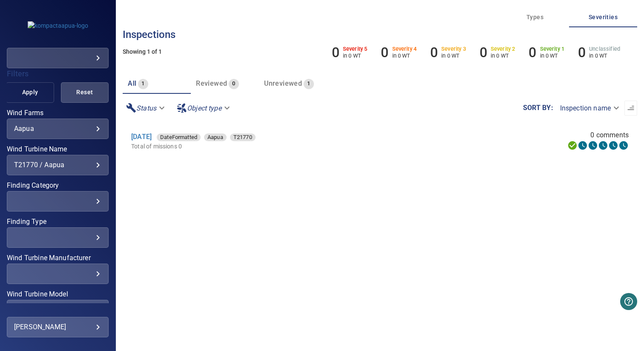 The width and height of the screenshot is (644, 351). Describe the element at coordinates (57, 258) in the screenshot. I see `label: Wind Turbine Manufacturer` at that location.